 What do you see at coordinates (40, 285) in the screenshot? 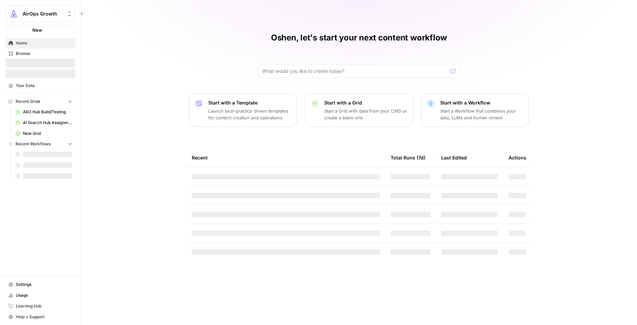
I see `a: Settings` at bounding box center [40, 285].